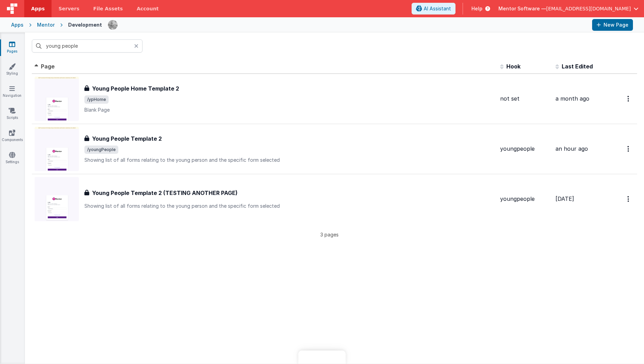 This screenshot has width=644, height=364. Describe the element at coordinates (522, 8) in the screenshot. I see `span: Mentor Software —` at that location.